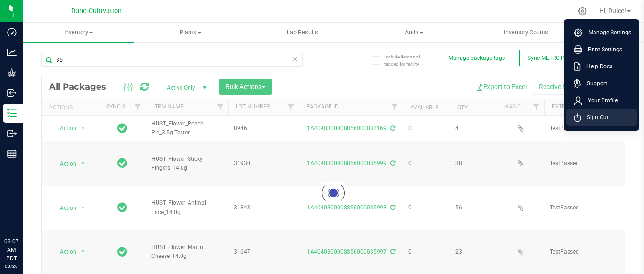  Describe the element at coordinates (557, 58) in the screenshot. I see `span: Sync METRC Packages` at that location.